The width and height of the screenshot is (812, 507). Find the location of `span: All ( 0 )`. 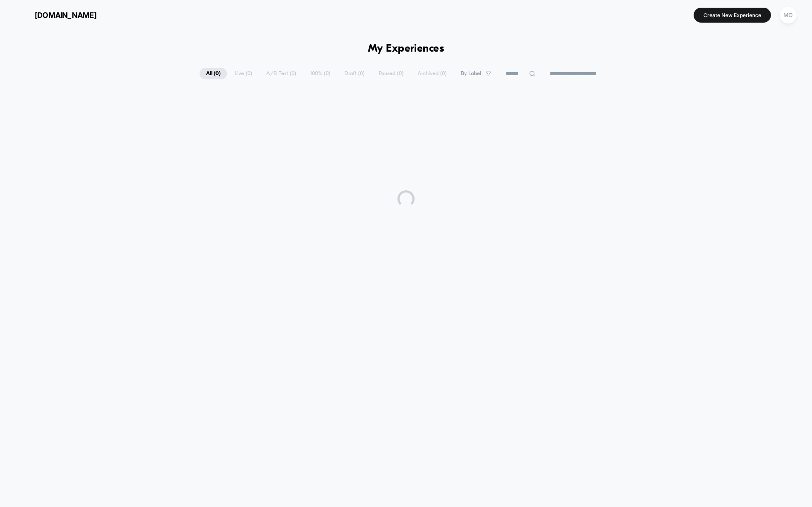

span: All ( 0 ) is located at coordinates (213, 74).